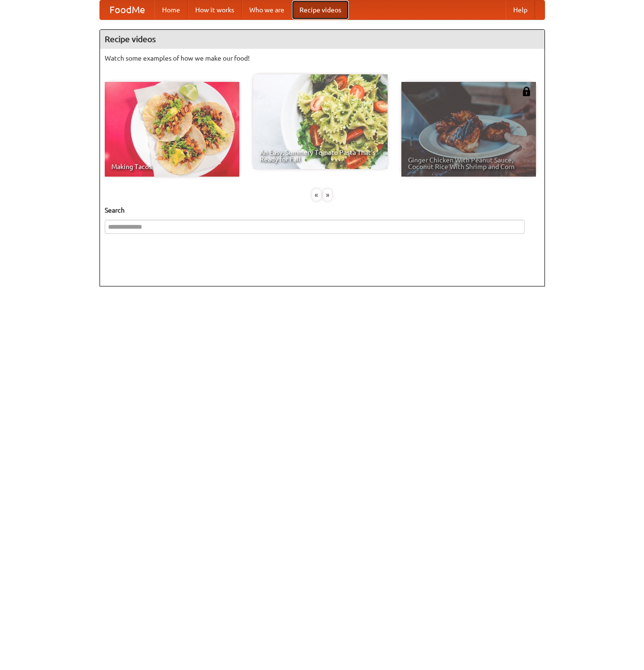  What do you see at coordinates (322, 59) in the screenshot?
I see `p: Watch some examples of how we make our food!` at bounding box center [322, 59].